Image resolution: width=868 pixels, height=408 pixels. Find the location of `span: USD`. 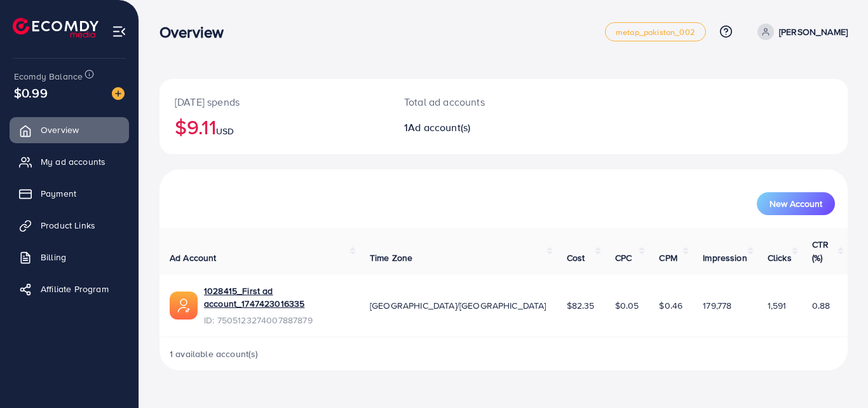

span: USD is located at coordinates (225, 131).